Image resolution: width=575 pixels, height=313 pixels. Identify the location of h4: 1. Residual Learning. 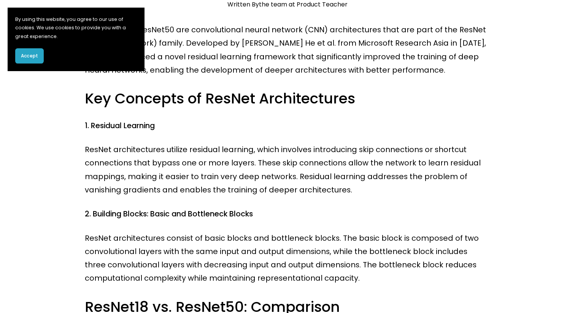
(288, 126).